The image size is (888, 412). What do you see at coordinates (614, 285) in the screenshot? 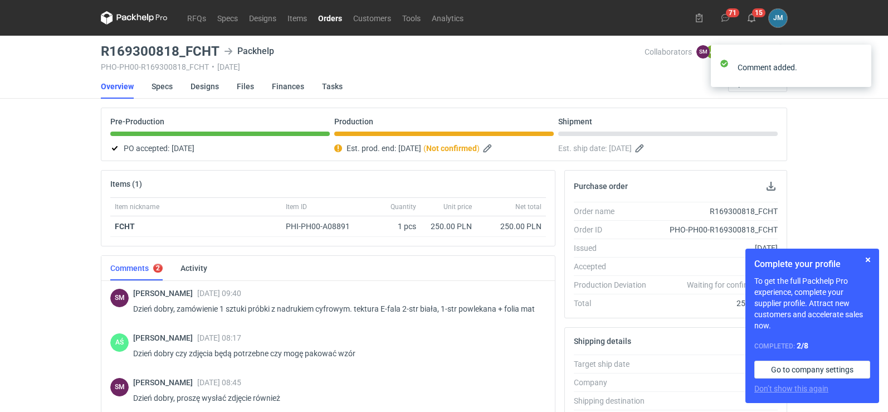
I see `div: Production Deviation` at bounding box center [614, 285].